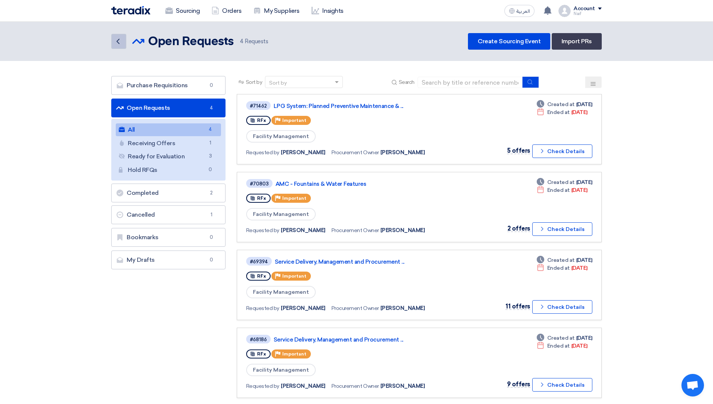 This screenshot has height=404, width=713. I want to click on span: العربية, so click(523, 11).